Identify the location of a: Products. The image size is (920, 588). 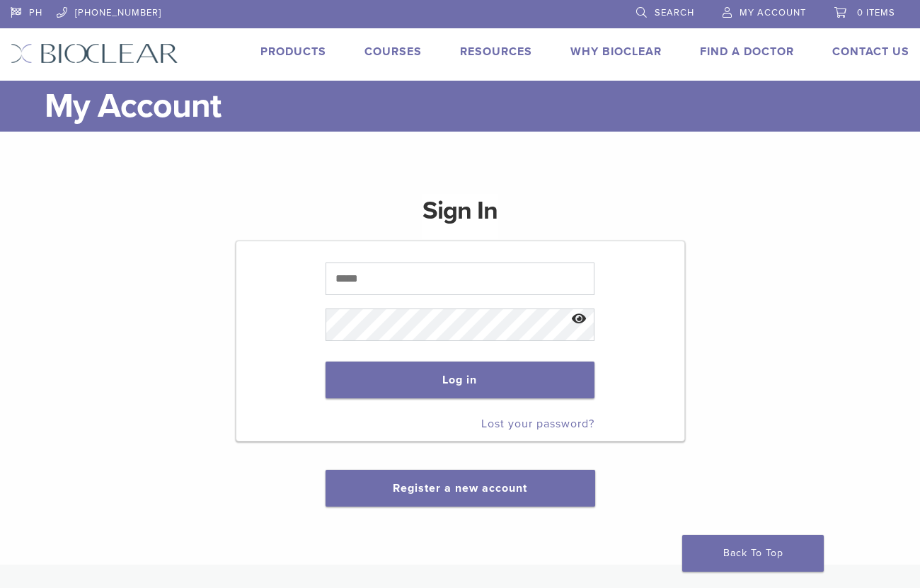
(293, 52).